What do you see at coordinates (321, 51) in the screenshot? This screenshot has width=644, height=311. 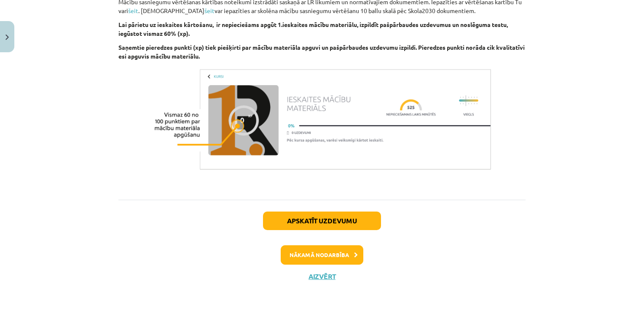 I see `b: Saņemtie pieredzes punkti (xp) tiek piešķirti par mācību materiāla apguvi un pašpārbaudes uzdevum...` at bounding box center [321, 51].